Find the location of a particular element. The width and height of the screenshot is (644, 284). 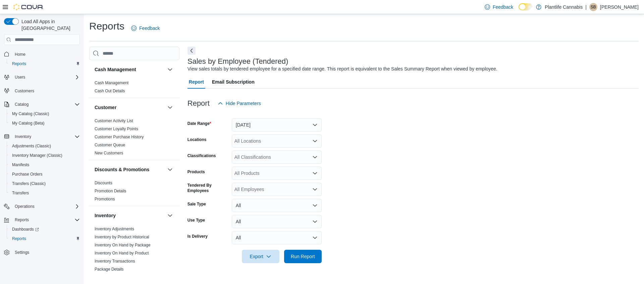

span: New Customers is located at coordinates (108, 153).